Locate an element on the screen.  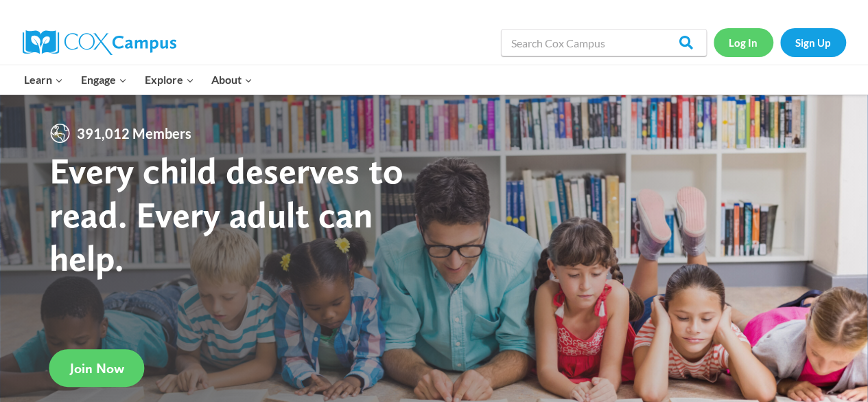
button: Child menu of Explore is located at coordinates (169, 80).